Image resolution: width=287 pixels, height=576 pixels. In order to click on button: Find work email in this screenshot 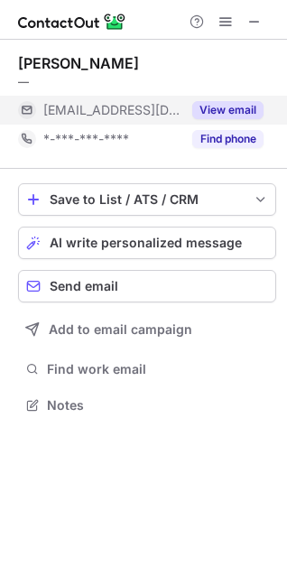, I will do `click(147, 369)`.